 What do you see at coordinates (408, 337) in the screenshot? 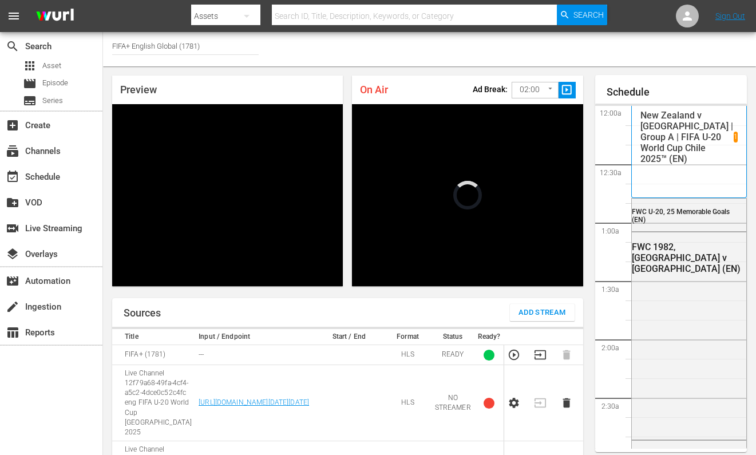
I see `th: Format` at bounding box center [408, 337].